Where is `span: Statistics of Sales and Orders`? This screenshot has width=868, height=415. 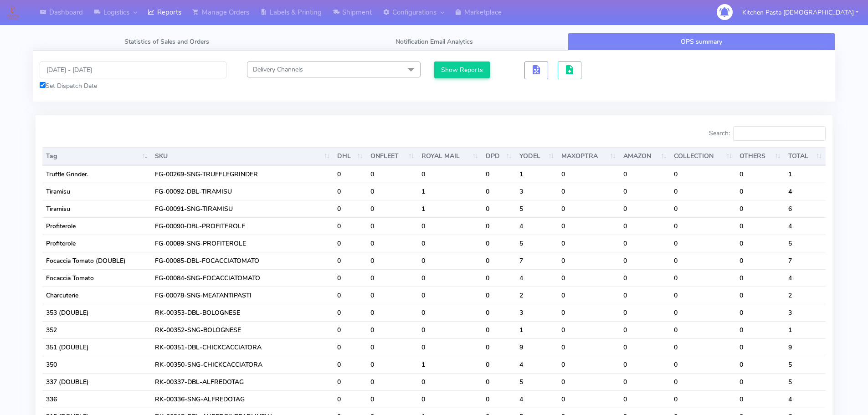
span: Statistics of Sales and Orders is located at coordinates (167, 42).